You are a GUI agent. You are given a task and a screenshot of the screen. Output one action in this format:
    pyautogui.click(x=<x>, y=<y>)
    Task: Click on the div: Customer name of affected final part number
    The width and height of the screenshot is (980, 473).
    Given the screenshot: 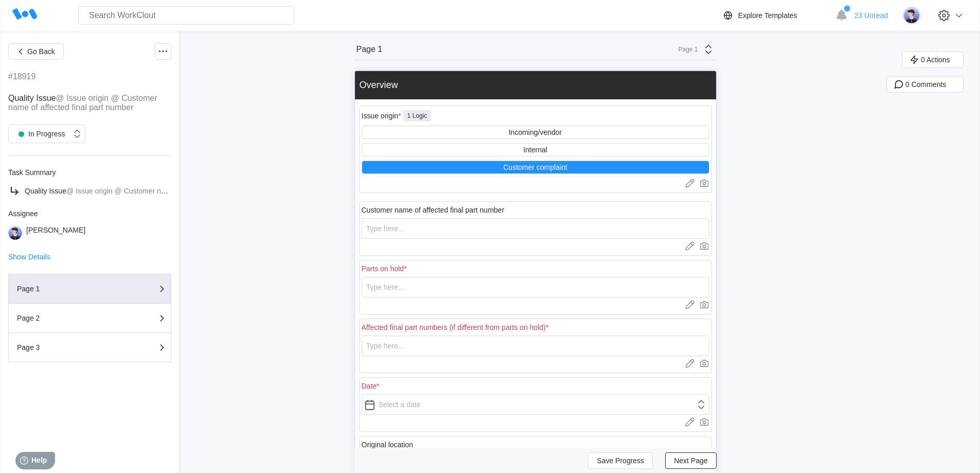 What is the action you would take?
    pyautogui.click(x=433, y=210)
    